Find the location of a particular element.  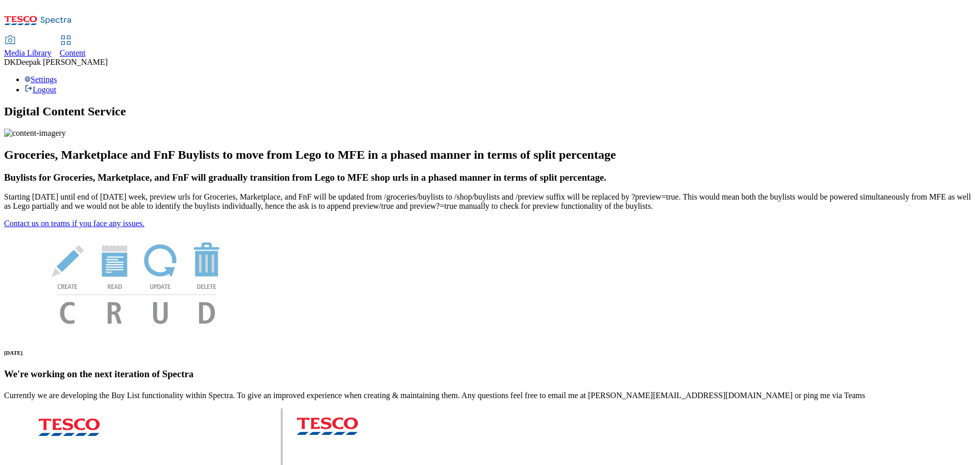

a: Settings is located at coordinates (41, 79).